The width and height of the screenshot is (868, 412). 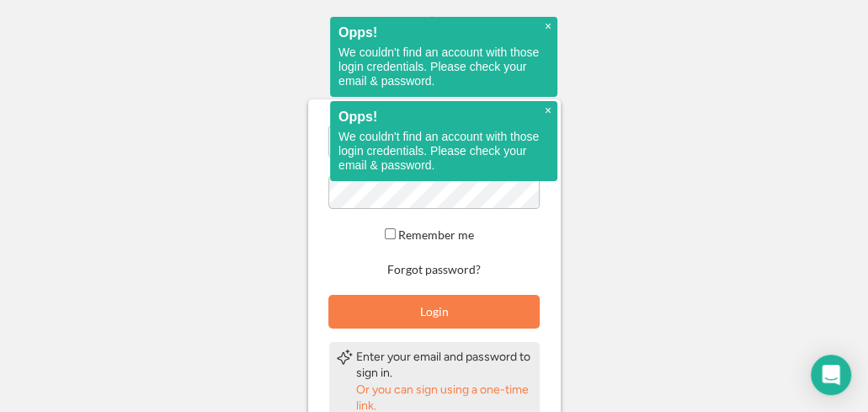 What do you see at coordinates (436, 234) in the screenshot?
I see `label: Remember me` at bounding box center [436, 234].